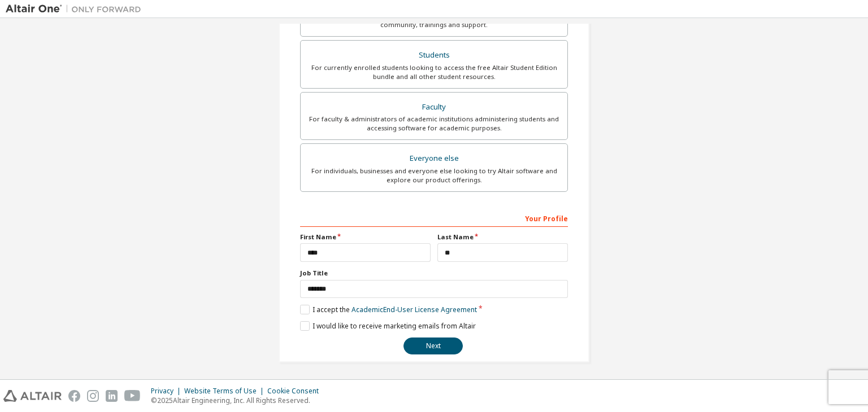 This screenshot has width=868, height=412. I want to click on div: Students, so click(434, 55).